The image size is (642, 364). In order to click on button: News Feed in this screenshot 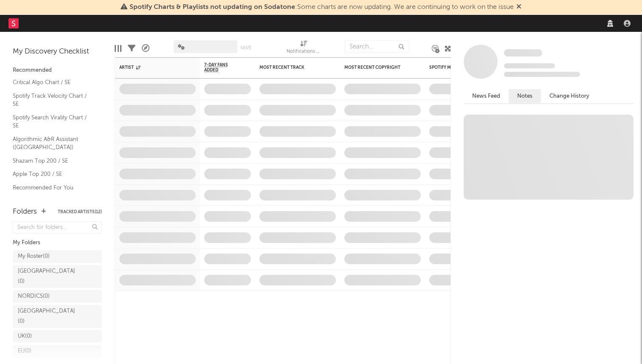, I will do `click(486, 96)`.